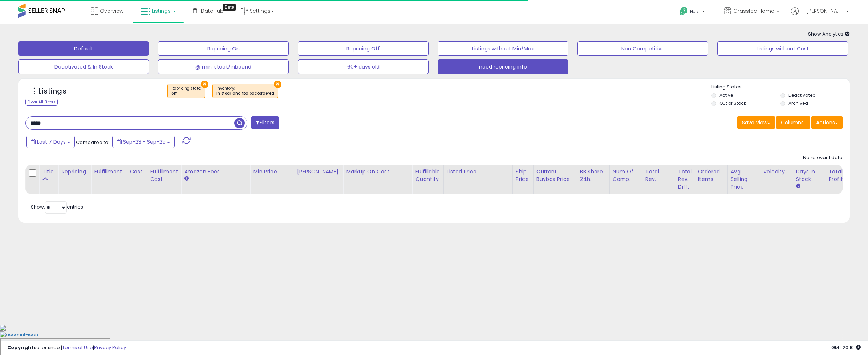  What do you see at coordinates (781, 87) in the screenshot?
I see `p: Listing States:` at bounding box center [781, 87].